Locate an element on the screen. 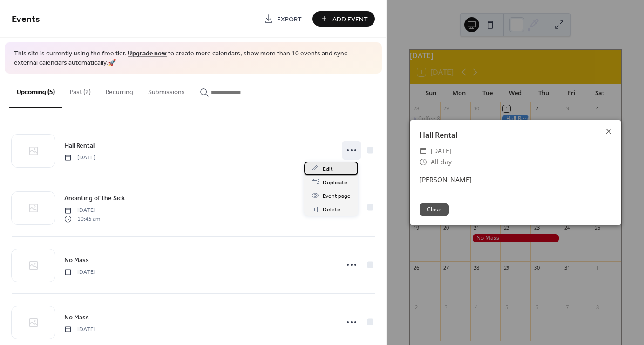 This screenshot has width=644, height=345. button: Past (2) is located at coordinates (80, 90).